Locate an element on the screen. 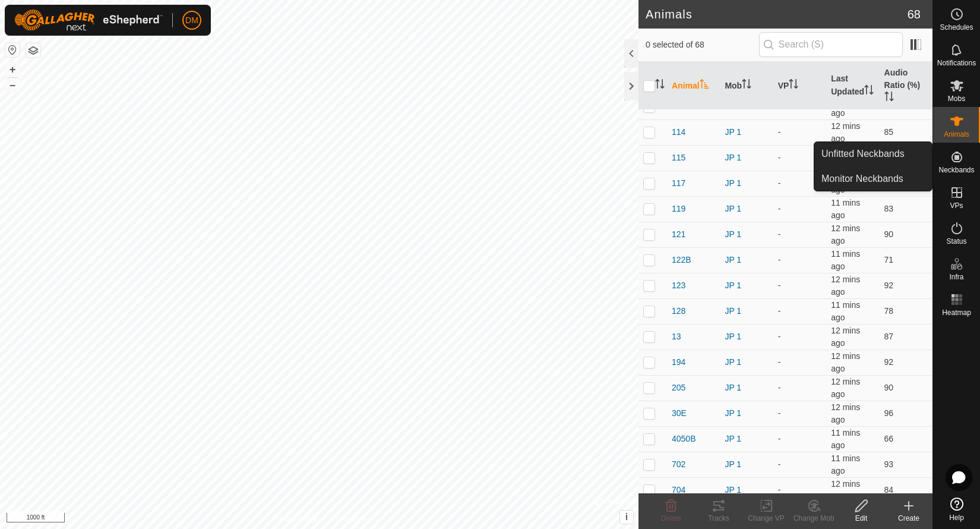 The height and width of the screenshot is (529, 980). span: Infra is located at coordinates (956, 277).